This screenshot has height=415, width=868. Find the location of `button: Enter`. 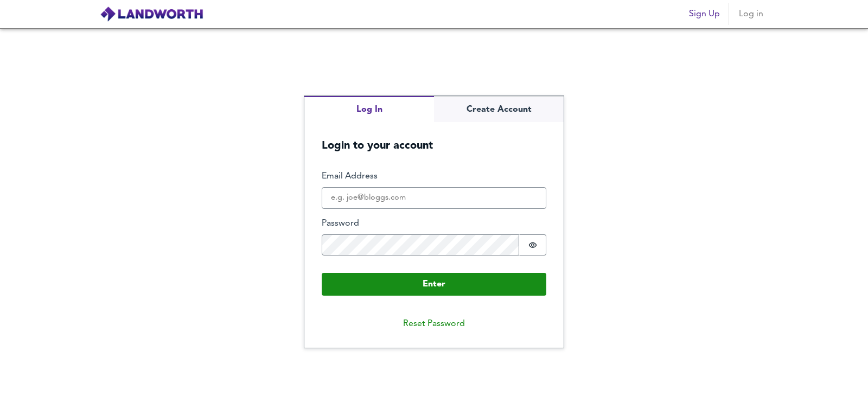

button: Enter is located at coordinates (434, 284).